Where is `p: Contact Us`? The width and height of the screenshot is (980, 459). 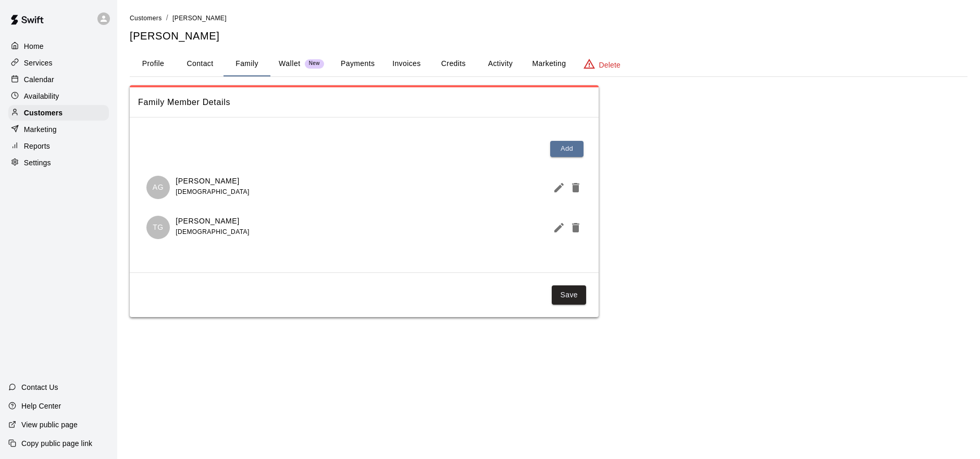 p: Contact Us is located at coordinates (39, 387).